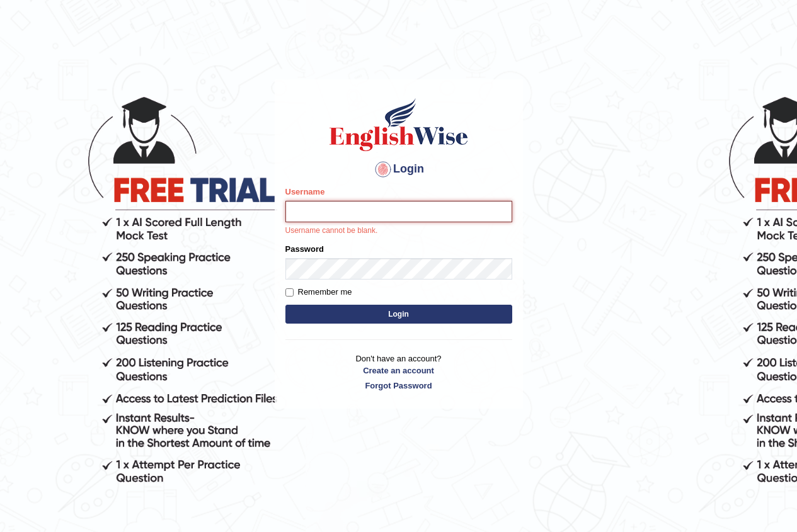 The image size is (797, 532). What do you see at coordinates (398, 170) in the screenshot?
I see `h4: Login` at bounding box center [398, 170].